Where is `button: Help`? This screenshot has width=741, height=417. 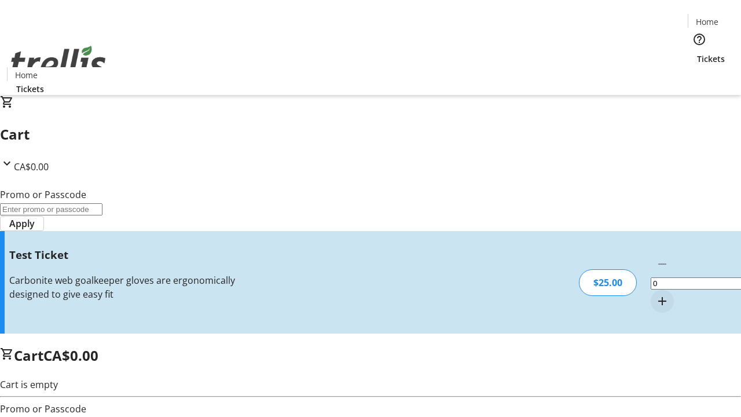 button: Help is located at coordinates (700, 39).